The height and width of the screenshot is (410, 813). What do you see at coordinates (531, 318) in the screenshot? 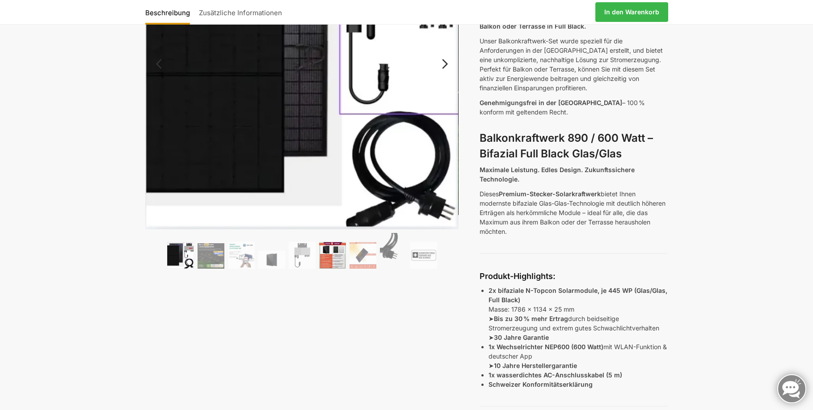
I see `strong: Bis zu 30 % mehr Ertrag` at bounding box center [531, 318].